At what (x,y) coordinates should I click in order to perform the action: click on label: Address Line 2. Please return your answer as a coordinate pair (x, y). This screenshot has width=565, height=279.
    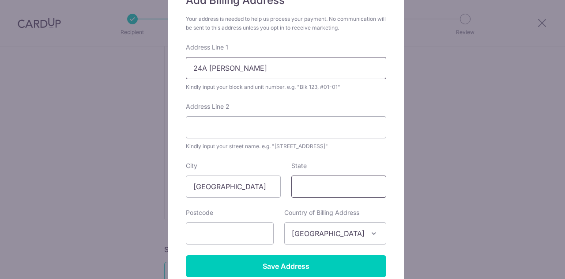
    Looking at the image, I should click on (208, 106).